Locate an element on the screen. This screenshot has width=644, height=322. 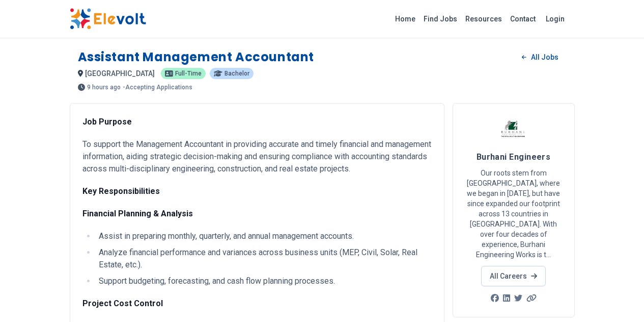
span: 9 hours ago is located at coordinates (104, 87).